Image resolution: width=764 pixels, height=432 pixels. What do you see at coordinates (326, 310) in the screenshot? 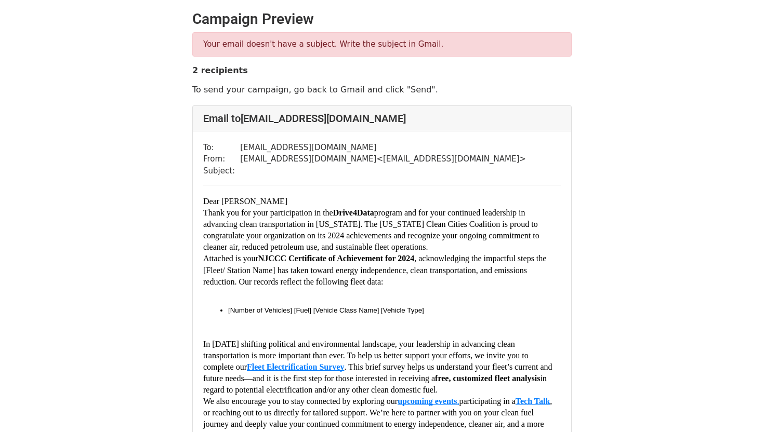
I see `span: [Number of Vehicles] [Fuel] [Vehicle Class Name] [Vehicle Type]` at bounding box center [326, 310].